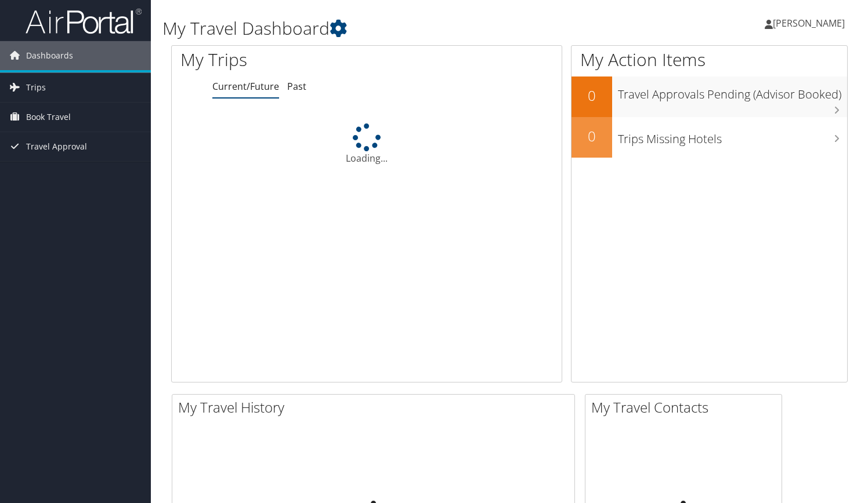 The height and width of the screenshot is (503, 868). What do you see at coordinates (49, 56) in the screenshot?
I see `span: Dashboards` at bounding box center [49, 56].